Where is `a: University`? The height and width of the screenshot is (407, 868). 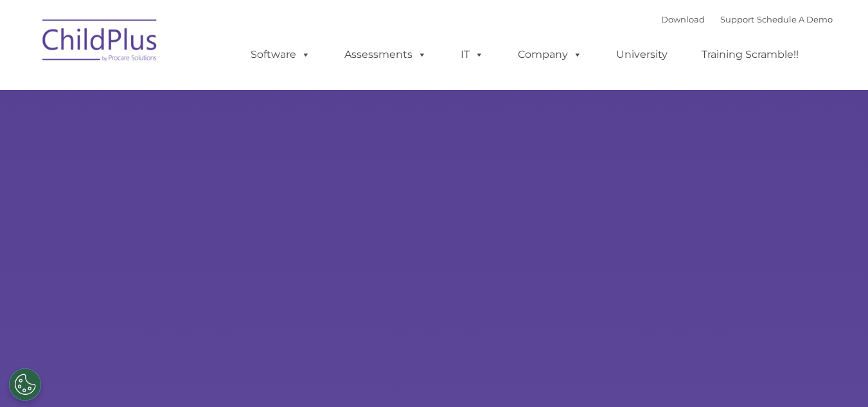 a: University is located at coordinates (642, 54).